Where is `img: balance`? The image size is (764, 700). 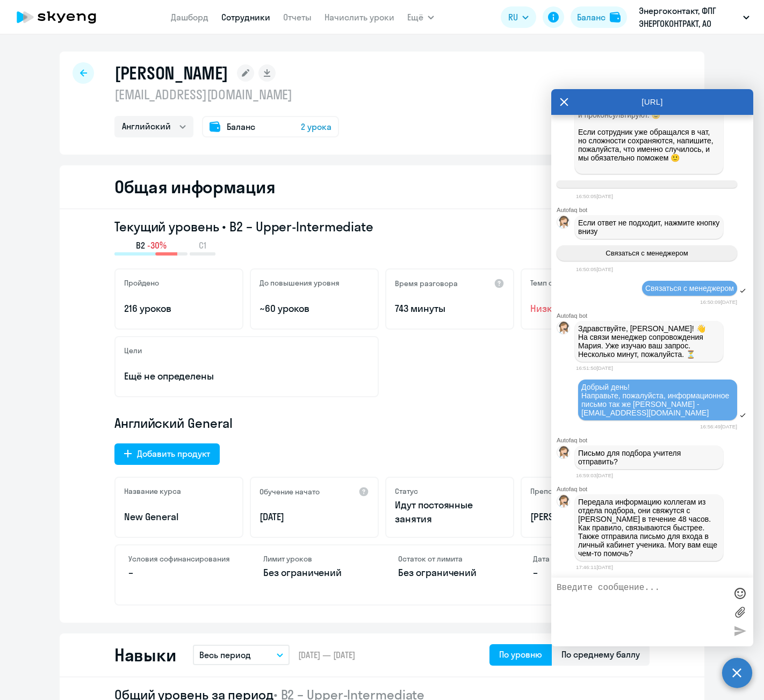 img: balance is located at coordinates (615, 17).